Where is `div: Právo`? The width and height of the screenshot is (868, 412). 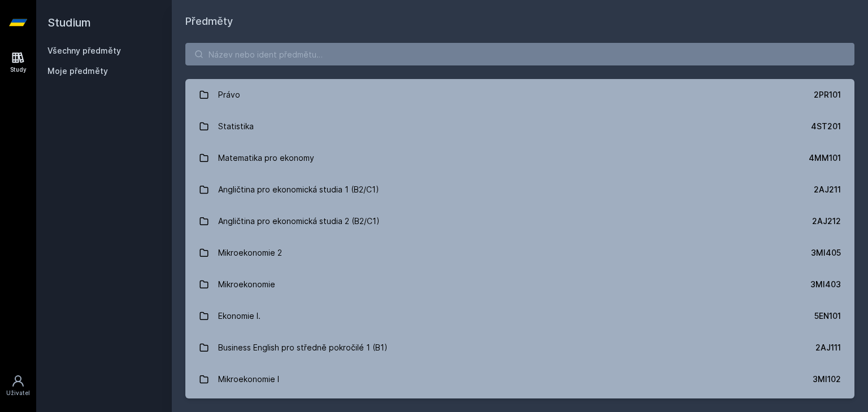 div: Právo is located at coordinates (229, 95).